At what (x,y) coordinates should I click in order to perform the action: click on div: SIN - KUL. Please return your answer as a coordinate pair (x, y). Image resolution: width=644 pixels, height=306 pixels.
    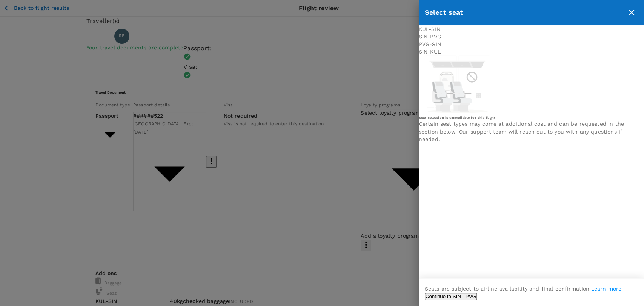
    Looking at the image, I should click on (531, 51).